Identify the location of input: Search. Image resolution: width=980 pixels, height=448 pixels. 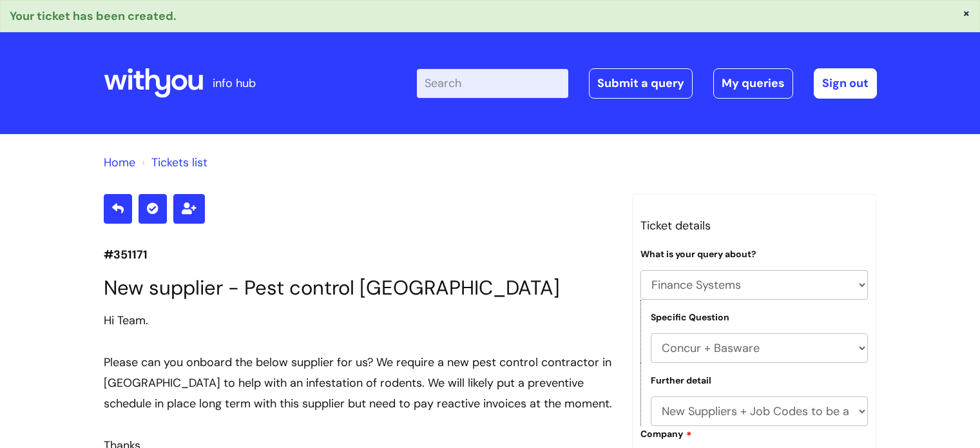
(492, 83).